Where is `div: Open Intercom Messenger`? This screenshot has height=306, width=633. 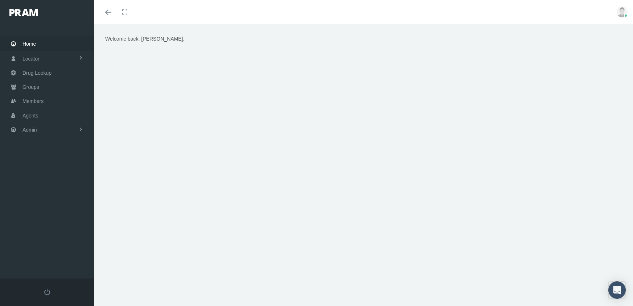 div: Open Intercom Messenger is located at coordinates (617, 290).